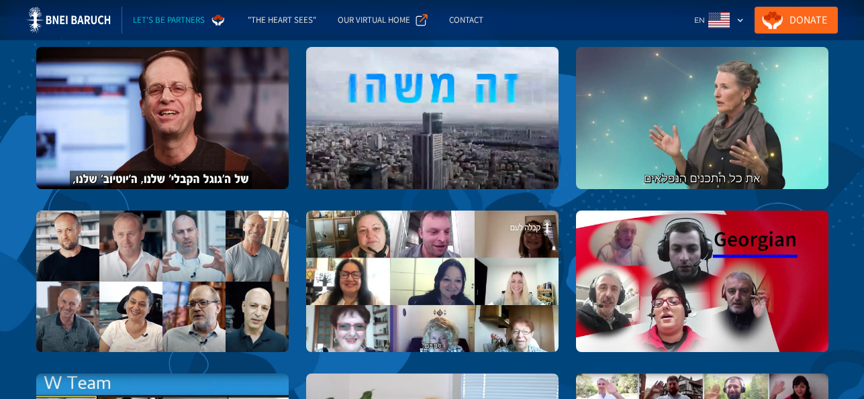 The image size is (864, 399). I want to click on a: Contact, so click(466, 20).